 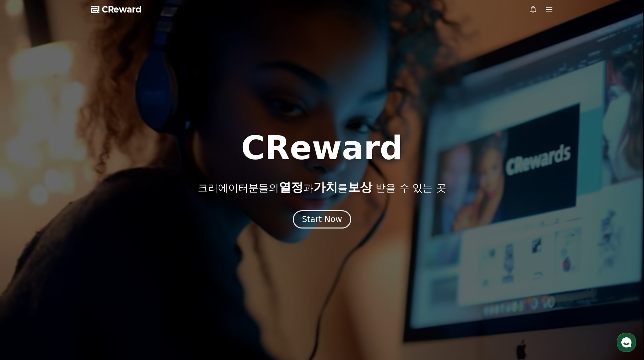 What do you see at coordinates (322, 219) in the screenshot?
I see `div: Start Now` at bounding box center [322, 219].